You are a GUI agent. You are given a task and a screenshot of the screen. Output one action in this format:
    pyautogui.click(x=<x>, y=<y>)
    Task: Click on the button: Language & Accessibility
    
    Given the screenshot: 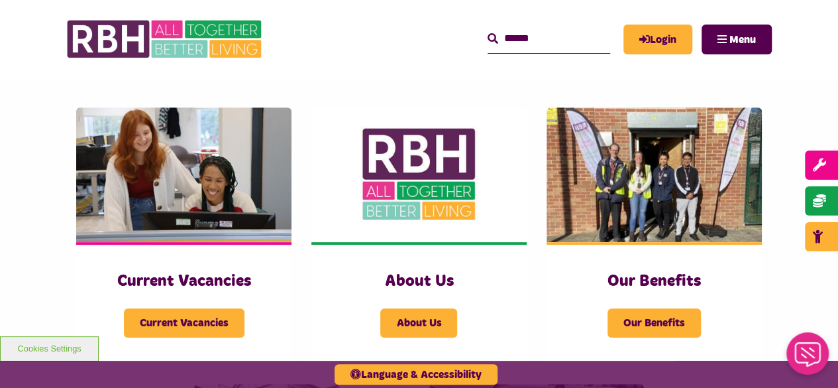 What is the action you would take?
    pyautogui.click(x=416, y=374)
    